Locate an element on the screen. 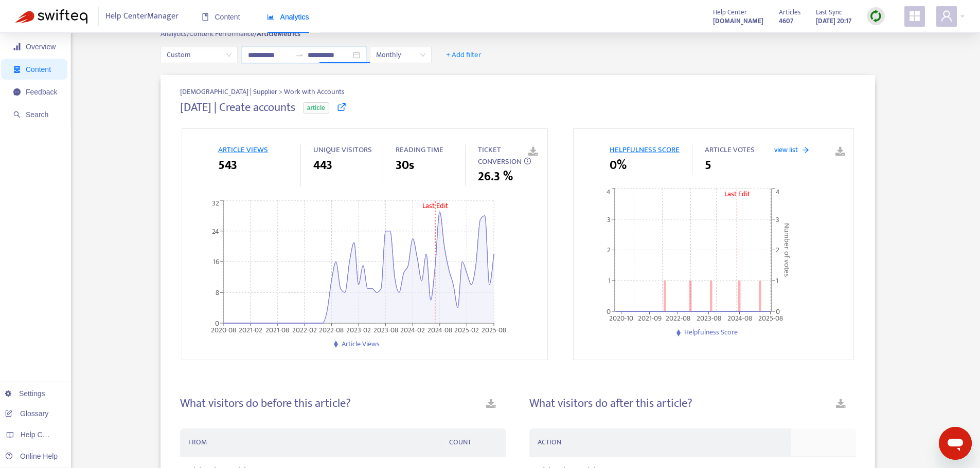 This screenshot has width=980, height=468. span: Articles is located at coordinates (790, 12).